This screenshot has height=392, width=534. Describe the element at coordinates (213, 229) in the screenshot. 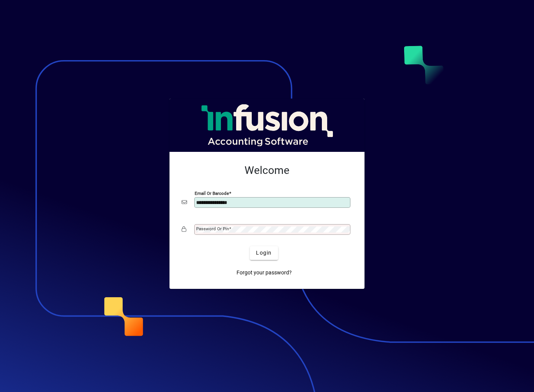

I see `mat-label: Password or Pin` at that location.